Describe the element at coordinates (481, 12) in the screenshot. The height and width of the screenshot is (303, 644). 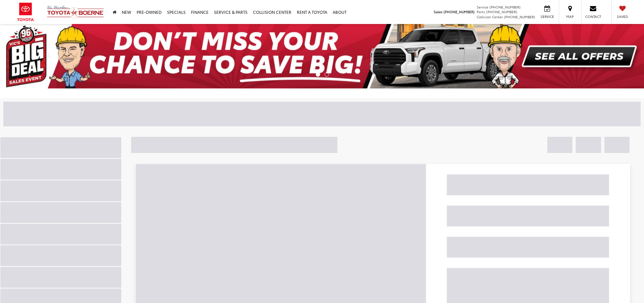
I see `span: Parts` at that location.